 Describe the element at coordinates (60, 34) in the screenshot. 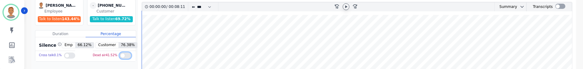

I see `div: Duration` at that location.